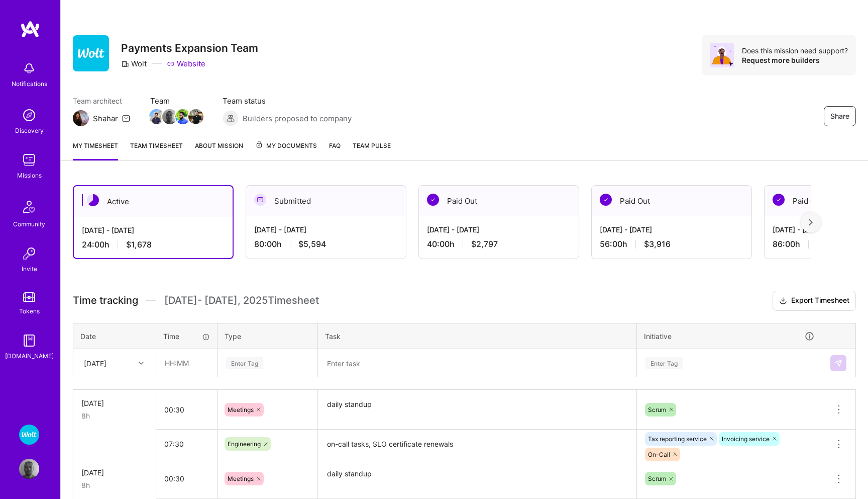 This screenshot has width=868, height=499. Describe the element at coordinates (153, 245) in the screenshot. I see `div: 24:00 h` at that location.